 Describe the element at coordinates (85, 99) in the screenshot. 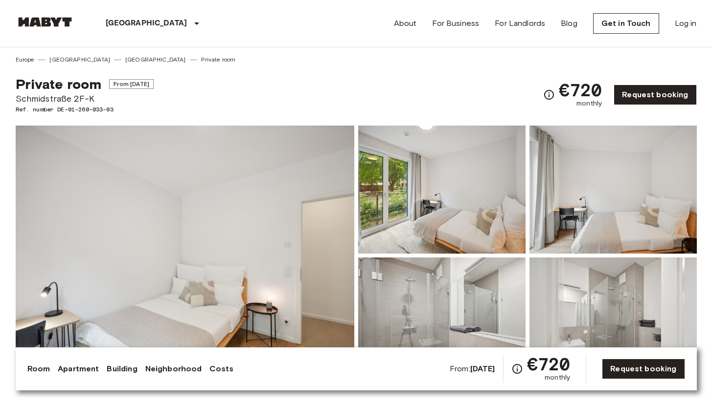

I see `span: Schmidstraße 2F-K` at that location.